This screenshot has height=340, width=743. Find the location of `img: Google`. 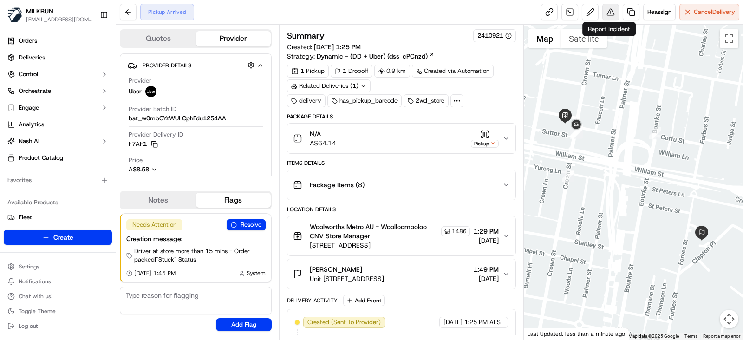

img: Google is located at coordinates (542, 334).